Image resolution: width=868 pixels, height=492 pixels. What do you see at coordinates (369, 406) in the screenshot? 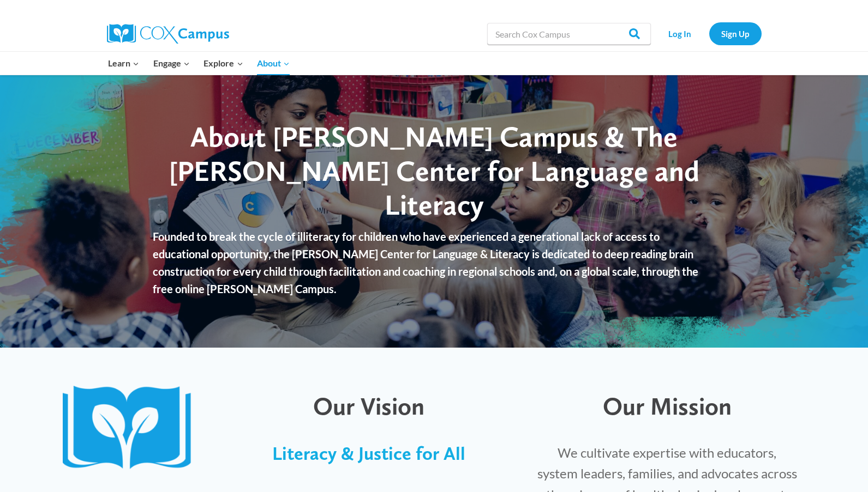
I see `span: Our Vision` at bounding box center [369, 406].